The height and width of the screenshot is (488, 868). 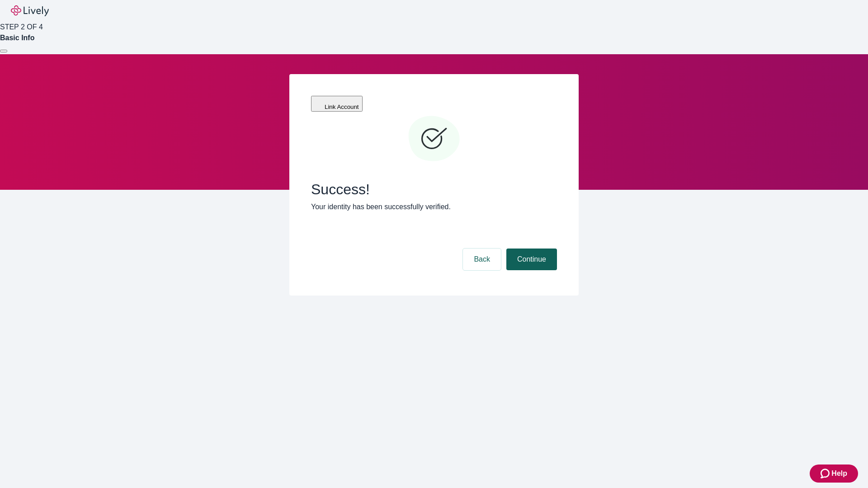 I want to click on button: Link Account, so click(x=336, y=103).